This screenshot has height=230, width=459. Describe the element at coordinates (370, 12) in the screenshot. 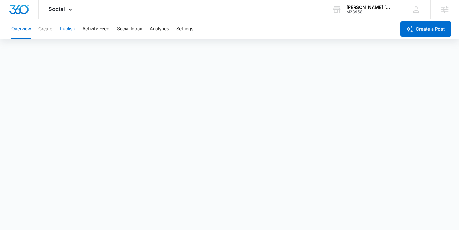

I see `div: account id` at that location.